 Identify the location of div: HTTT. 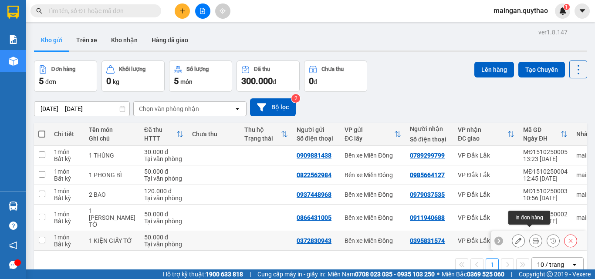
(160, 138).